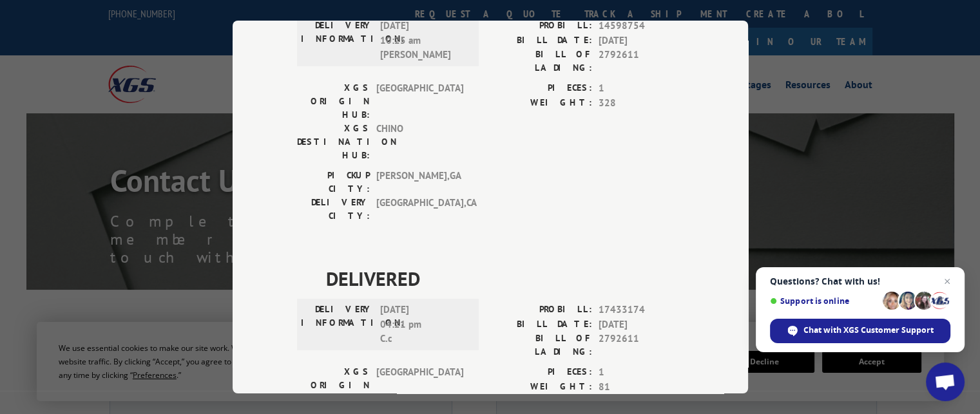 Image resolution: width=980 pixels, height=414 pixels. I want to click on label: PICKUP CITY:, so click(333, 182).